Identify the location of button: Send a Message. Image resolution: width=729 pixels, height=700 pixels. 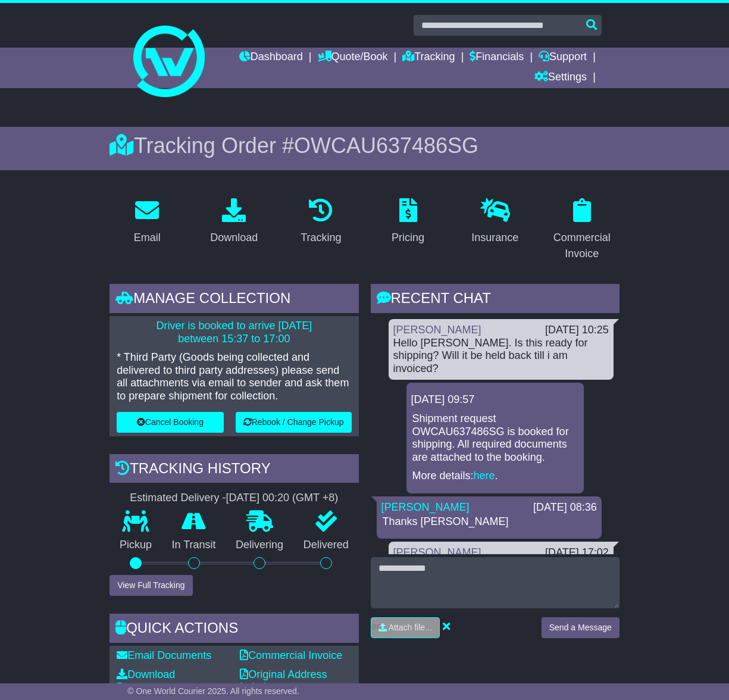
(581, 627).